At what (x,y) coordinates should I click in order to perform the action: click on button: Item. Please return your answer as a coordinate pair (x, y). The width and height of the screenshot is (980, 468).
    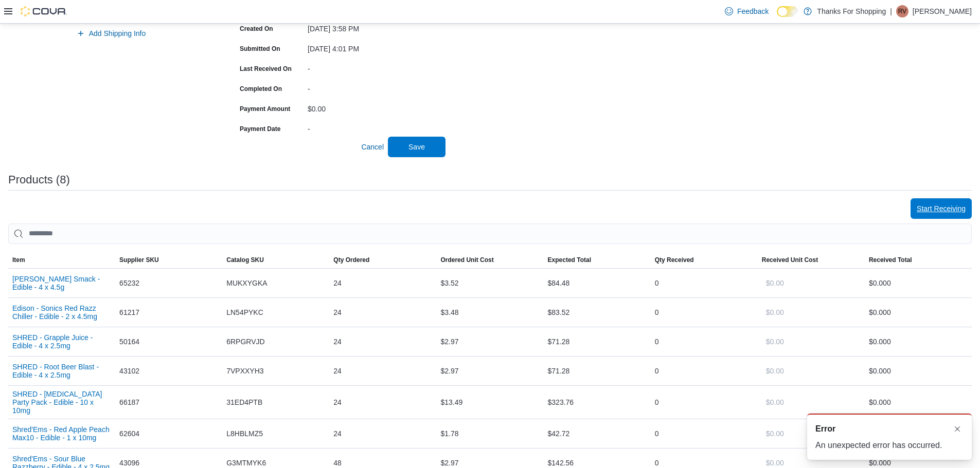
    Looking at the image, I should click on (62, 260).